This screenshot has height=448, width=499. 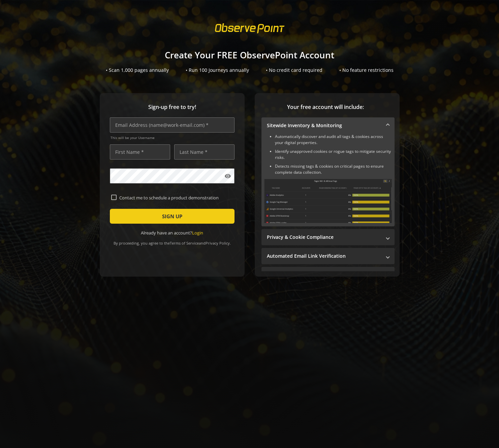 I want to click on div: • No credit card required, so click(x=294, y=70).